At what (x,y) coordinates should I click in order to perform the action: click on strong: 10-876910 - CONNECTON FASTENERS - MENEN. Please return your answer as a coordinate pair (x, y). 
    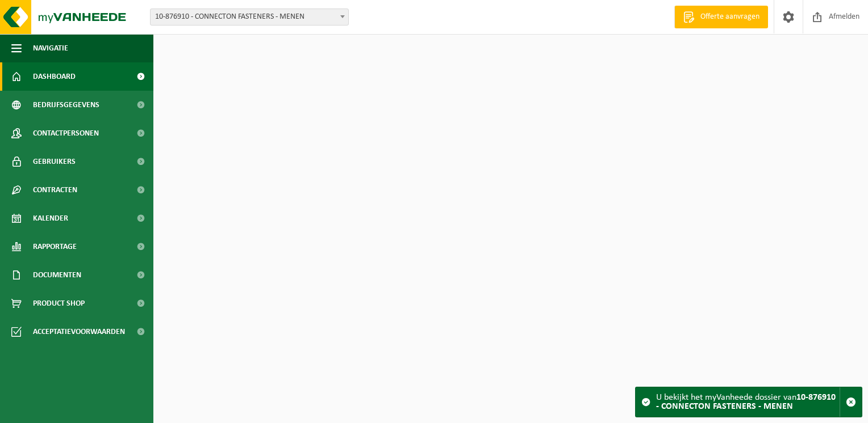
    Looking at the image, I should click on (746, 402).